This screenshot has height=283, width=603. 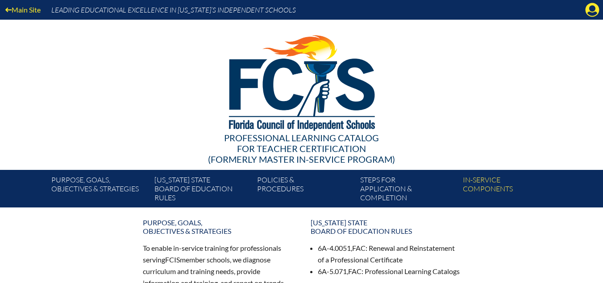 I want to click on a: Policies &Procedures, so click(x=305, y=190).